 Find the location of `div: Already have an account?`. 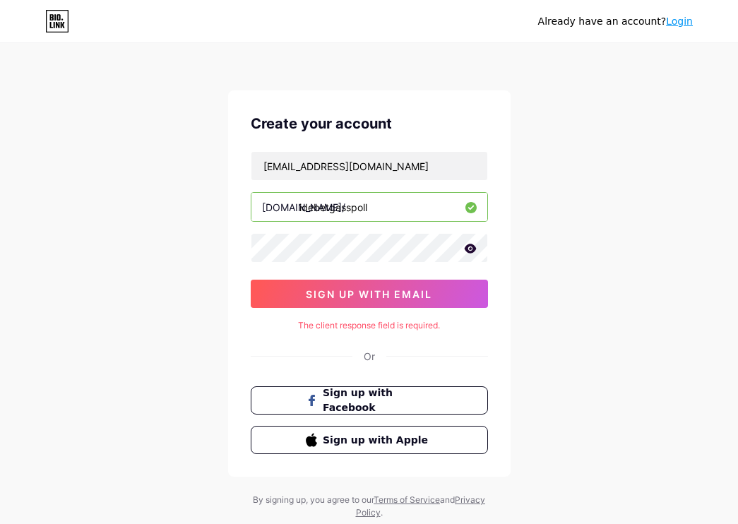

div: Already have an account? is located at coordinates (615, 21).